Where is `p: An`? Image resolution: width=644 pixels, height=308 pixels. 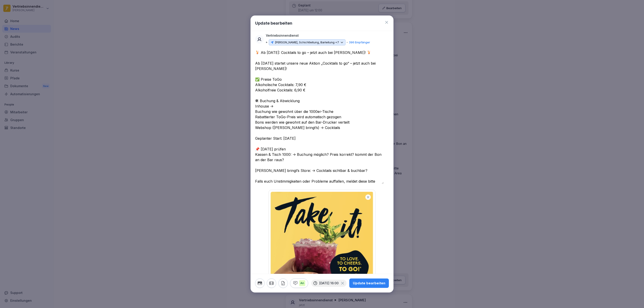
p: An is located at coordinates (302, 283).